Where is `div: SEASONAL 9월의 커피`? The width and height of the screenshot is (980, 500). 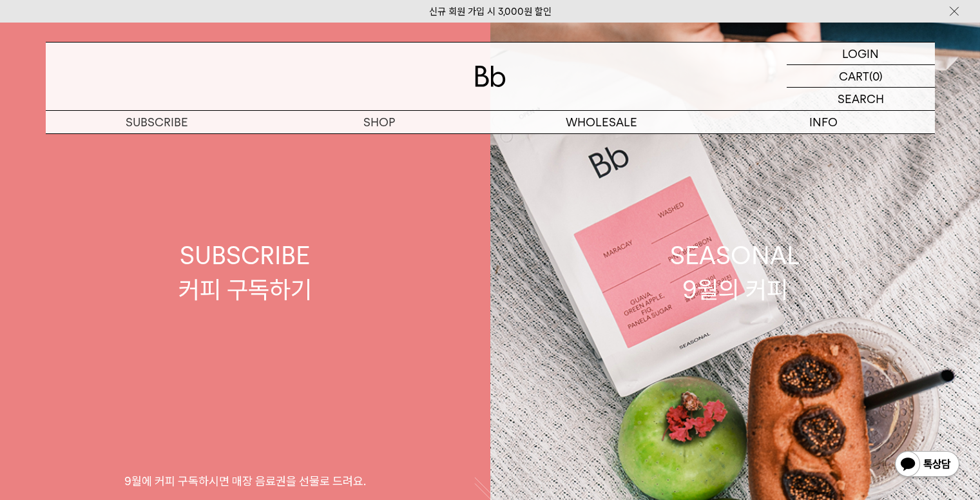 div: SEASONAL 9월의 커피 is located at coordinates (735, 273).